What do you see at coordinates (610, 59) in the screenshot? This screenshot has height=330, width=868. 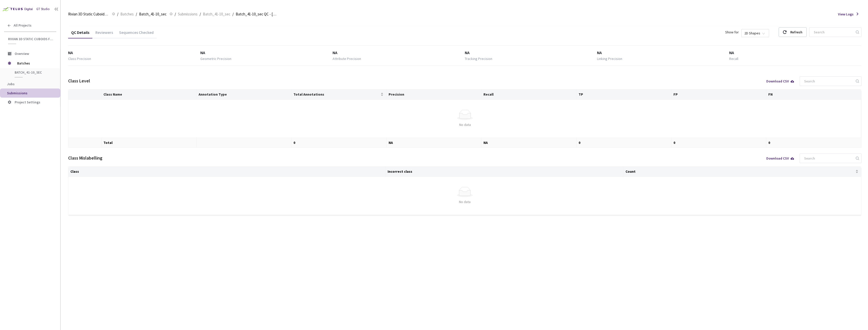 I see `div: Linking Precision` at bounding box center [610, 59].